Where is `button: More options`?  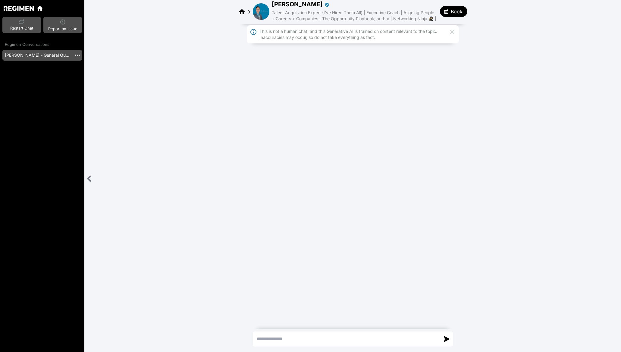
button: More options is located at coordinates (77, 55).